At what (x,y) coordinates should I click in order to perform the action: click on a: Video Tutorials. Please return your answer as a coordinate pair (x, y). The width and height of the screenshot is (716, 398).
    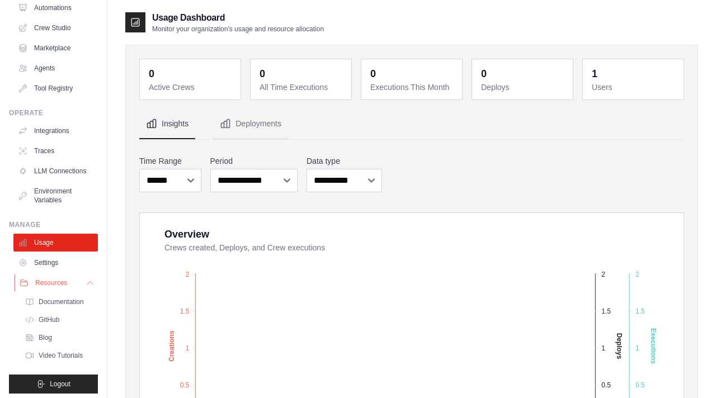
    Looking at the image, I should click on (59, 356).